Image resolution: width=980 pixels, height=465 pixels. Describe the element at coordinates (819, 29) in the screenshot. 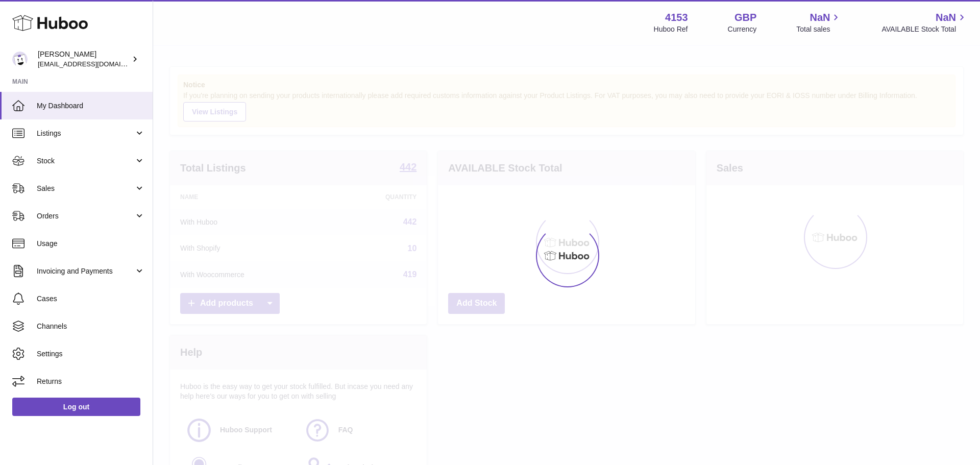

I see `span: Total sales` at that location.